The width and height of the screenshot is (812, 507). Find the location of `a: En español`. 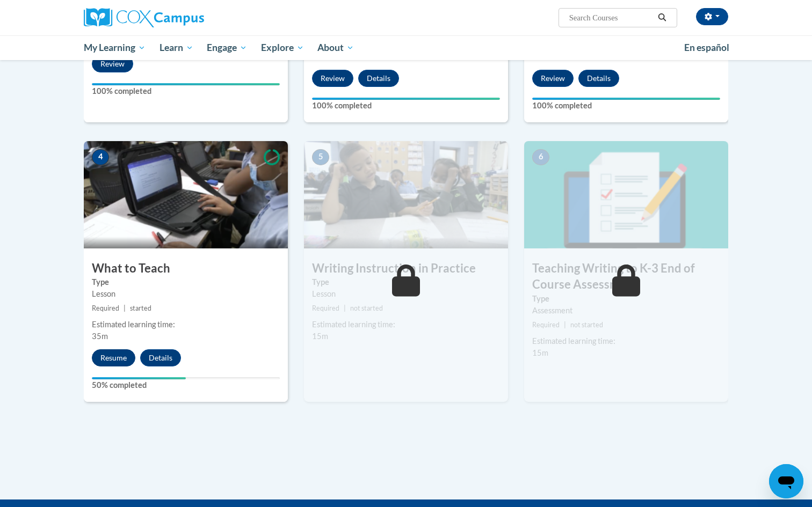

a: En español is located at coordinates (707, 47).